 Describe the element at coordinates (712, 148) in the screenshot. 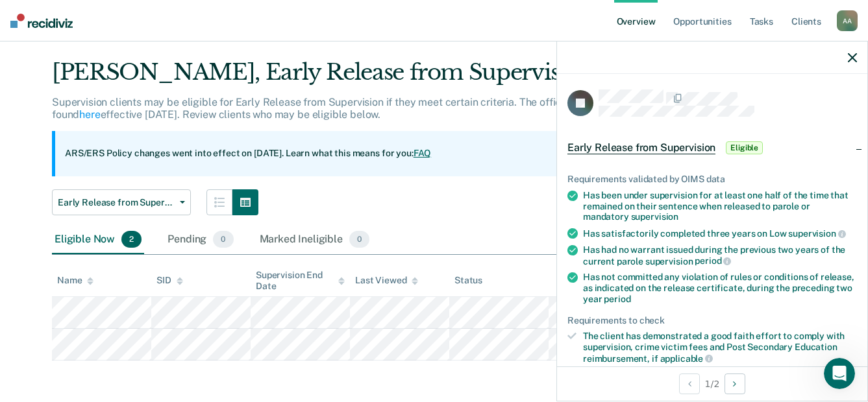

I see `div: Early Release from SupervisionEligible` at that location.